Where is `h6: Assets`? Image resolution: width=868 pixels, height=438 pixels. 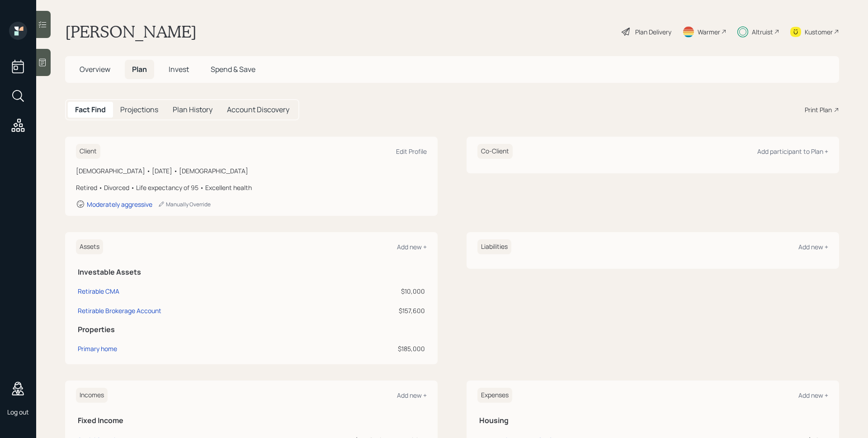 h6: Assets is located at coordinates (89, 247).